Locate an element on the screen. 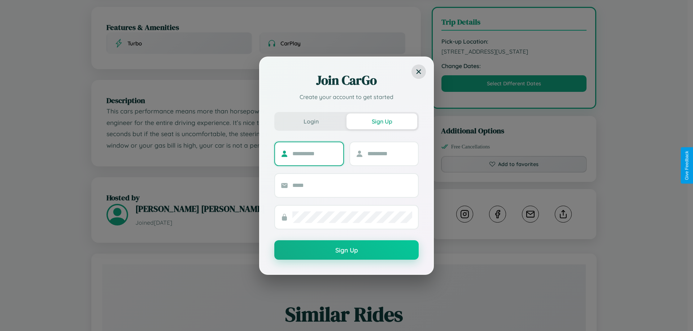  p: Create your account to get started is located at coordinates (346, 97).